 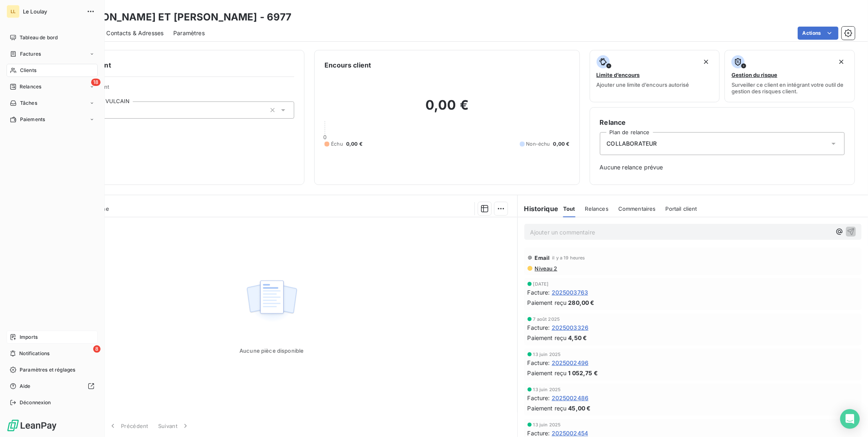 I want to click on span: Paiements, so click(x=33, y=120).